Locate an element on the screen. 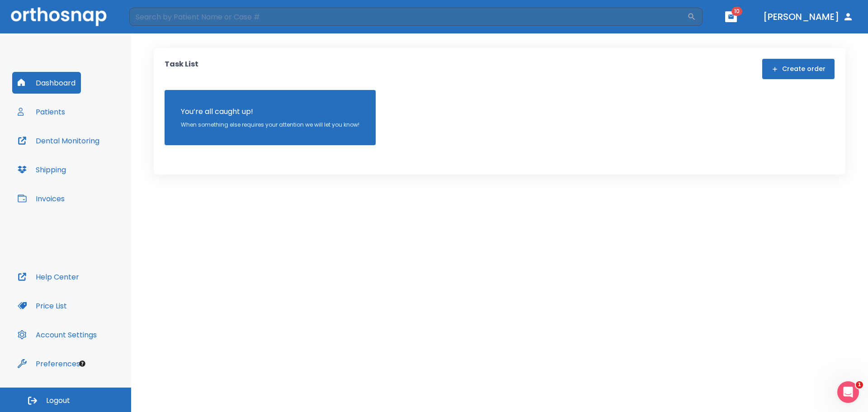 This screenshot has width=868, height=412. a: Help Center is located at coordinates (48, 277).